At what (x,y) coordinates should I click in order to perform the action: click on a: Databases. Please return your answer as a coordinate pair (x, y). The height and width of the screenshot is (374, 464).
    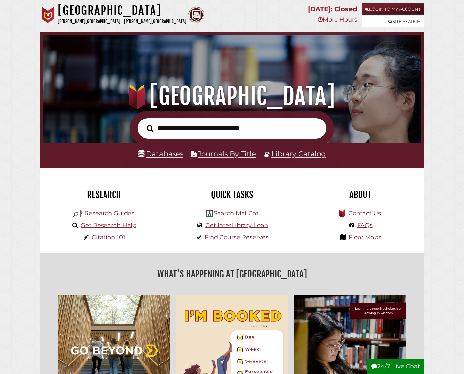
    Looking at the image, I should click on (161, 154).